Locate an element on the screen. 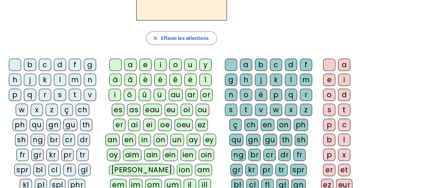  div: on is located at coordinates (160, 140).